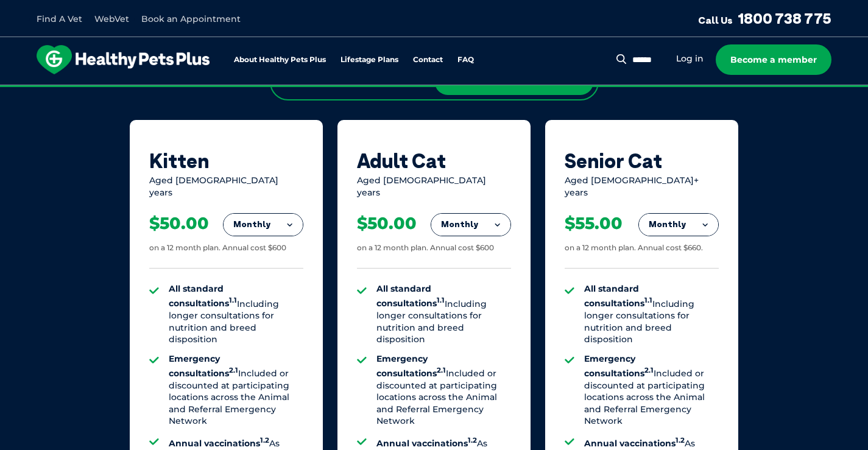  What do you see at coordinates (59, 19) in the screenshot?
I see `a: Find A Vet` at bounding box center [59, 19].